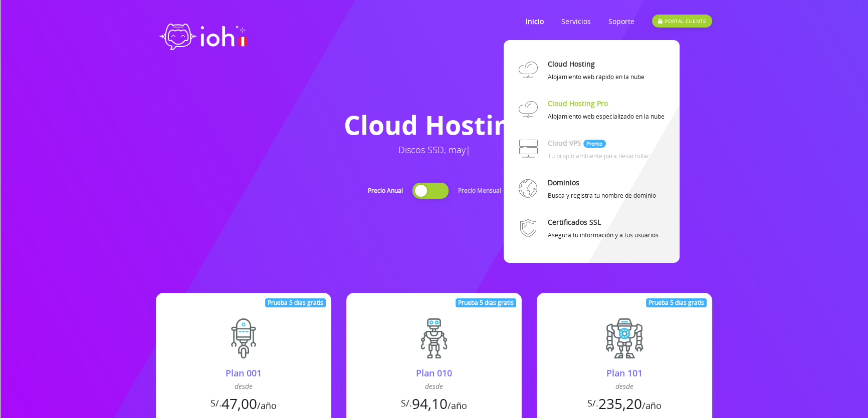  Describe the element at coordinates (385, 190) in the screenshot. I see `div: Precio Anual` at that location.